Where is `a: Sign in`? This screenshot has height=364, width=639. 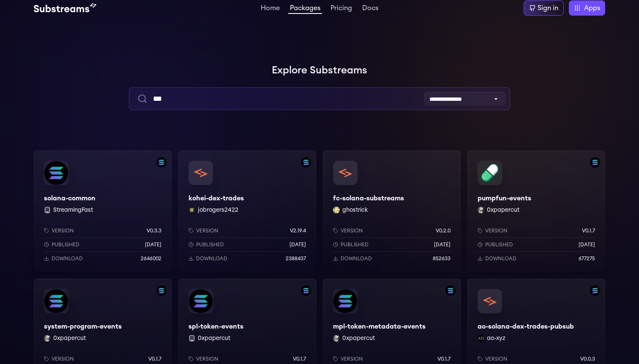 a: Sign in is located at coordinates (543, 8).